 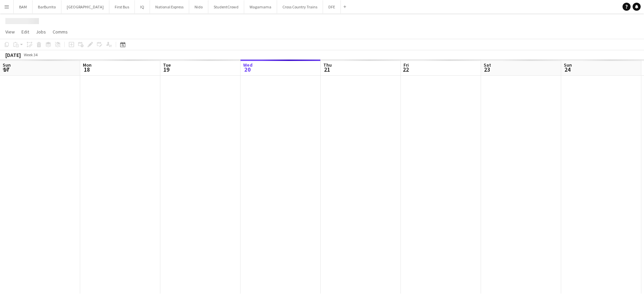 I want to click on span: Mon, so click(x=87, y=65).